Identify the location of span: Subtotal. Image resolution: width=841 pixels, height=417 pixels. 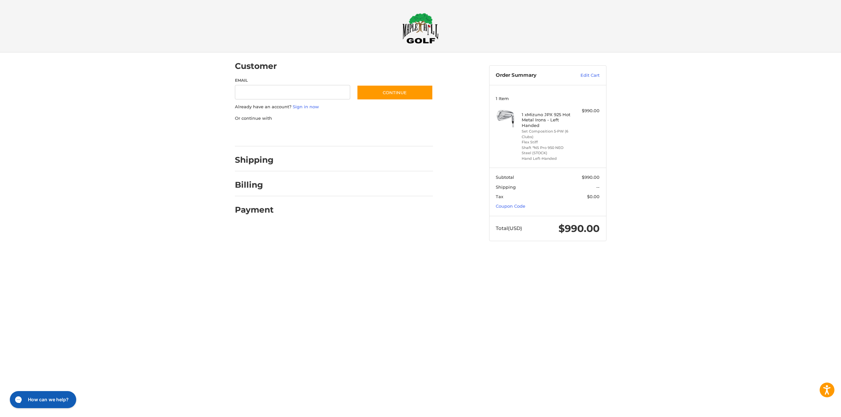
(505, 177).